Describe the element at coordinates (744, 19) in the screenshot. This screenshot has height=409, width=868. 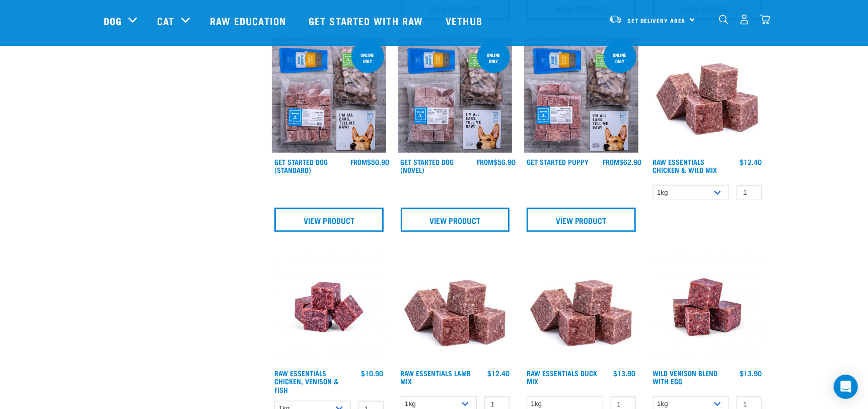
I see `img: user.png` at that location.